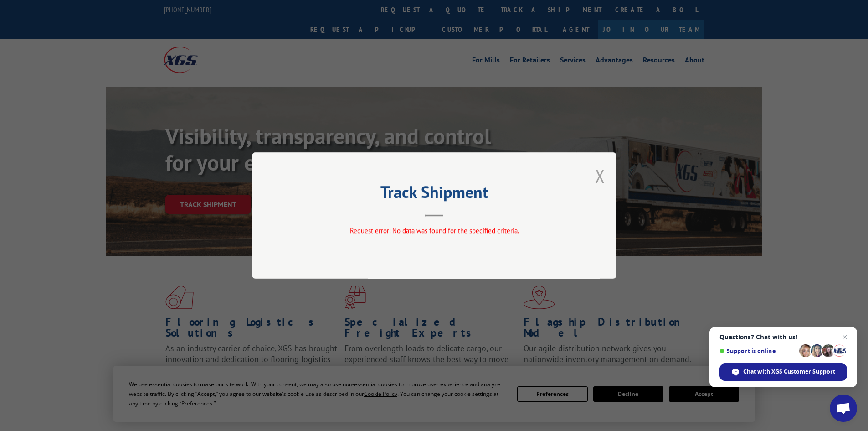  What do you see at coordinates (434, 195) in the screenshot?
I see `h2: Track Shipment` at bounding box center [434, 195].